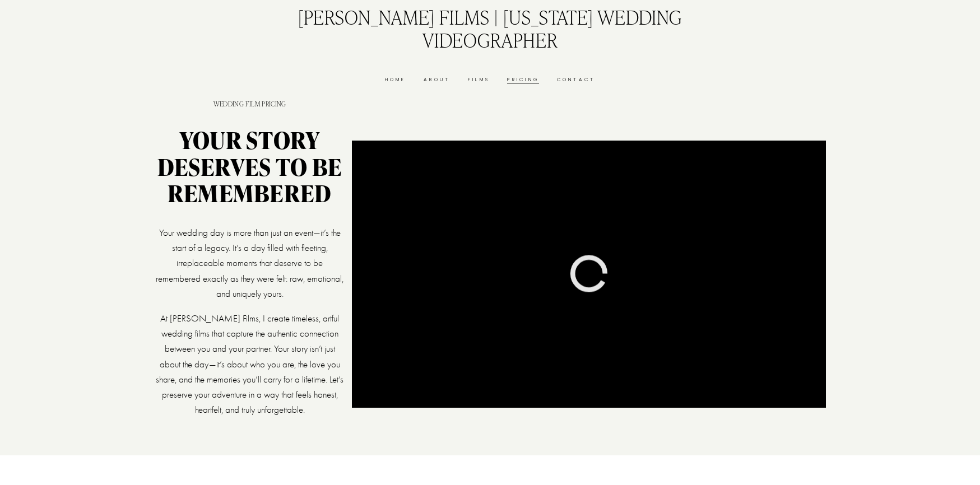  What do you see at coordinates (479, 80) in the screenshot?
I see `a: Films` at bounding box center [479, 80].